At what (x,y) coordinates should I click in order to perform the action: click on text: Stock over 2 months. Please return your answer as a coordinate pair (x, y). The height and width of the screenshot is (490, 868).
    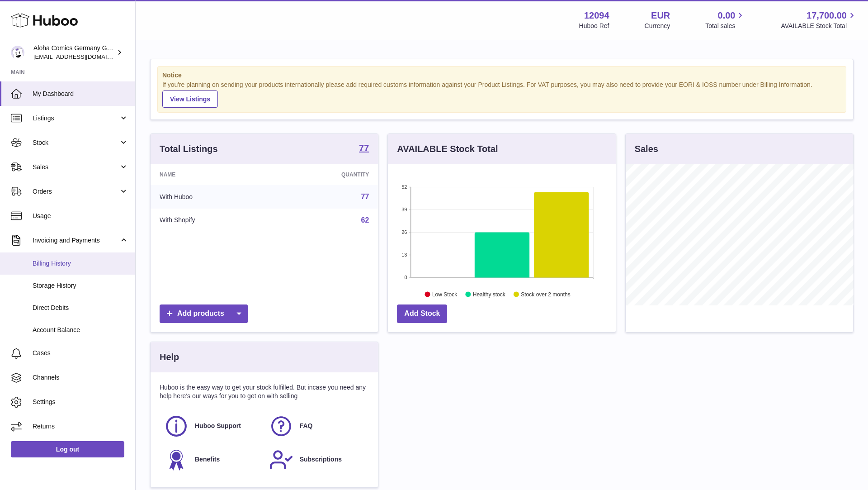
    Looking at the image, I should click on (546, 294).